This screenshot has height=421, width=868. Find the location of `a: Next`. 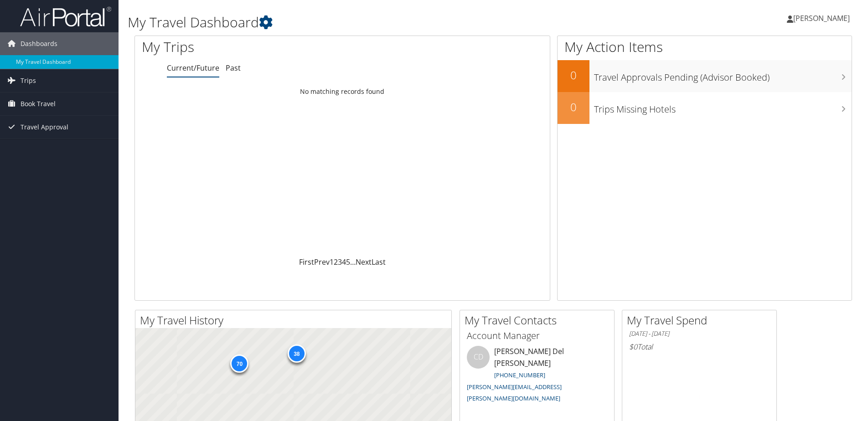

a: Next is located at coordinates (363, 262).